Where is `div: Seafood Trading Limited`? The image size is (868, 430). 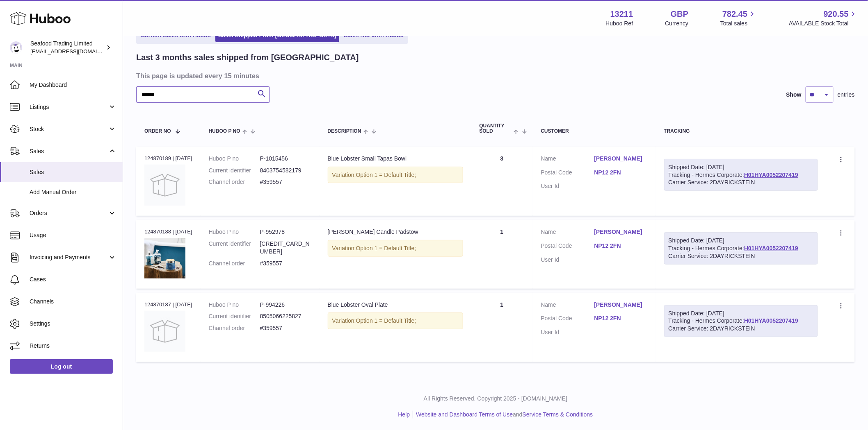 div: Seafood Trading Limited is located at coordinates (67, 47).